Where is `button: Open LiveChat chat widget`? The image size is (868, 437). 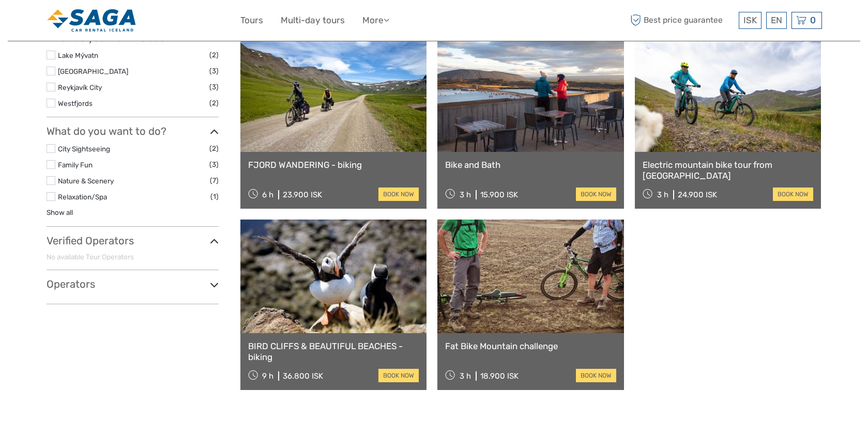
button: Open LiveChat chat widget is located at coordinates (125, 22).